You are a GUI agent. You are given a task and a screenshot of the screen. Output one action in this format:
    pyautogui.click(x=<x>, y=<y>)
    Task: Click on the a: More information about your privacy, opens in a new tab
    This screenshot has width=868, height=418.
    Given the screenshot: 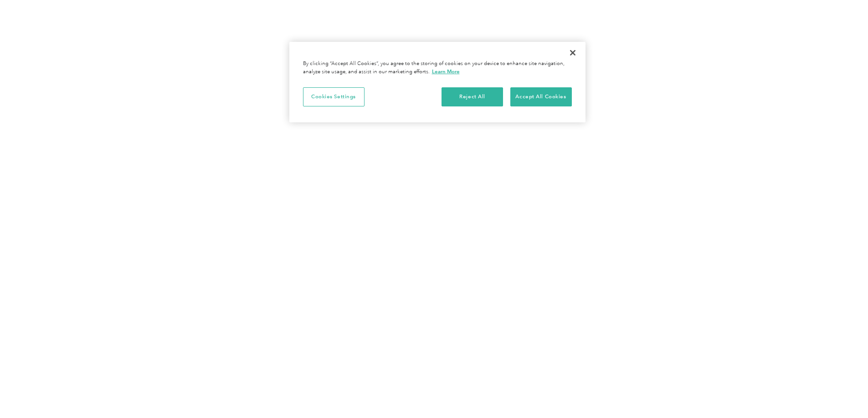 What is the action you would take?
    pyautogui.click(x=445, y=72)
    